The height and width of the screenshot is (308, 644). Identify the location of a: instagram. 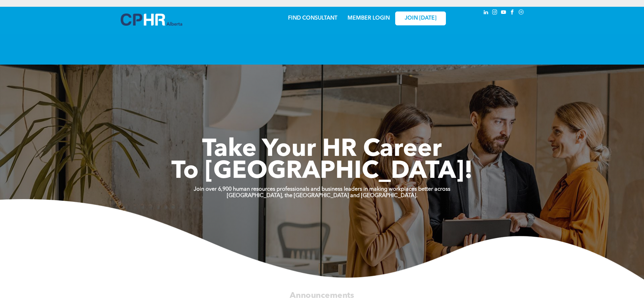
(495, 13).